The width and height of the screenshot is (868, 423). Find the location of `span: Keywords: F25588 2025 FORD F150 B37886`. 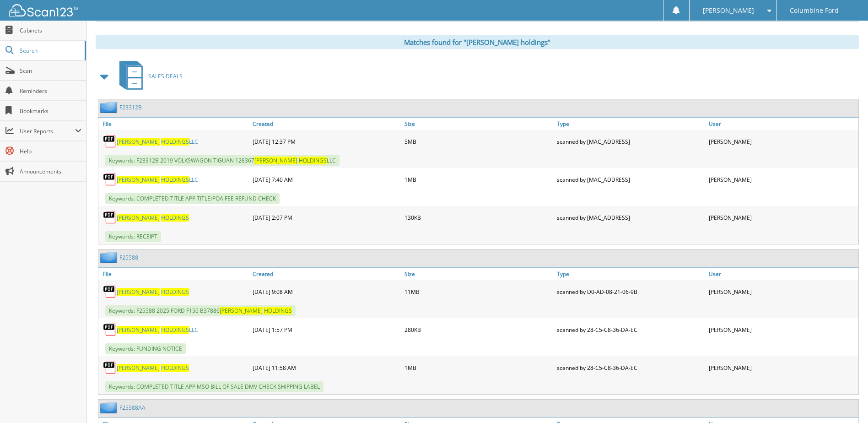

span: Keywords: F25588 2025 FORD F150 B37886 is located at coordinates (200, 310).